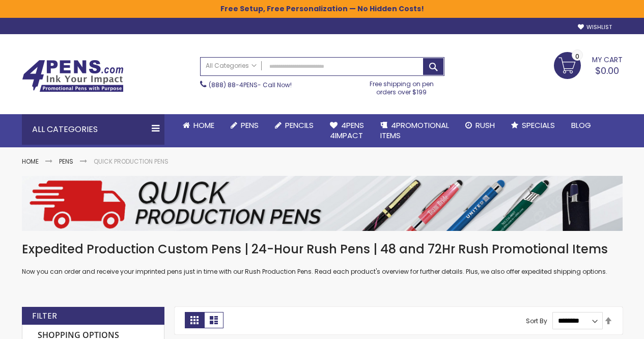  What do you see at coordinates (194, 320) in the screenshot?
I see `strong: Grid` at bounding box center [194, 320].